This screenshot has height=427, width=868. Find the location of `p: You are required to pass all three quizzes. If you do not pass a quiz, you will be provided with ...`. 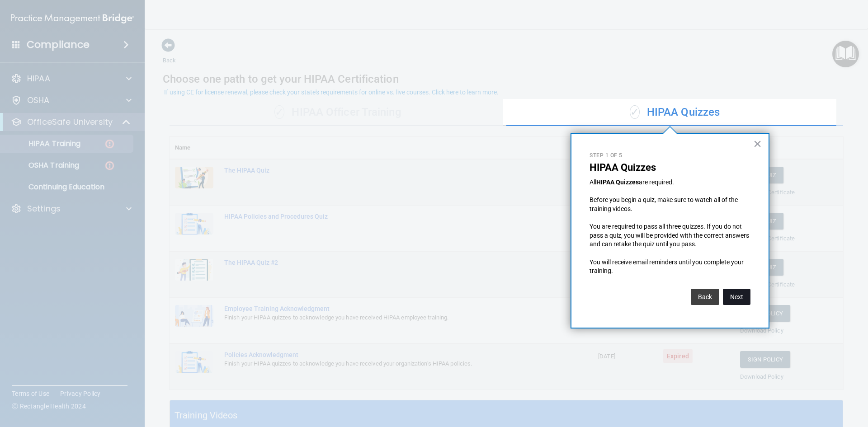

p: You are required to pass all three quizzes. If you do not pass a quiz, you will be provided with ... is located at coordinates (670, 235).